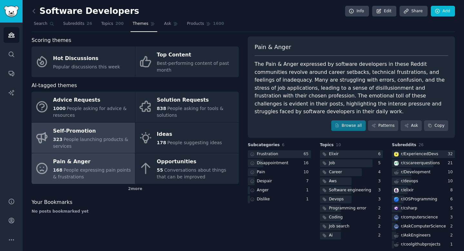 The image size is (464, 251). Describe the element at coordinates (83, 138) in the screenshot. I see `a: Self-Promotion323People launching products & services` at that location.